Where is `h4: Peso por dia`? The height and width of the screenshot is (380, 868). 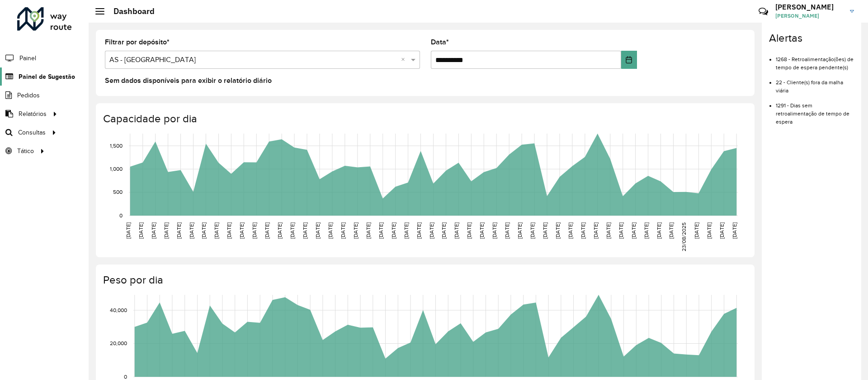
h4: Peso por dia is located at coordinates (424, 280).